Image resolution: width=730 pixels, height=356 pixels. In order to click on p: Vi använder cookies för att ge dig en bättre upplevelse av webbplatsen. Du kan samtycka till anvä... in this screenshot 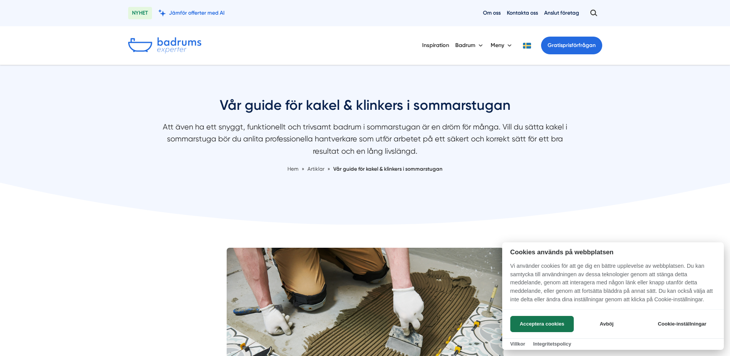, I will do `click(613, 285)`.